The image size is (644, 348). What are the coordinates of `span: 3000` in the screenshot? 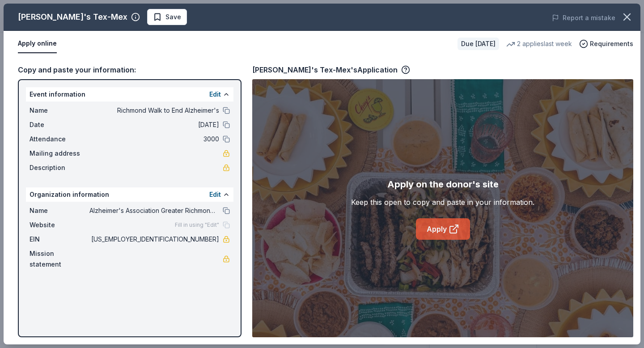 It's located at (154, 139).